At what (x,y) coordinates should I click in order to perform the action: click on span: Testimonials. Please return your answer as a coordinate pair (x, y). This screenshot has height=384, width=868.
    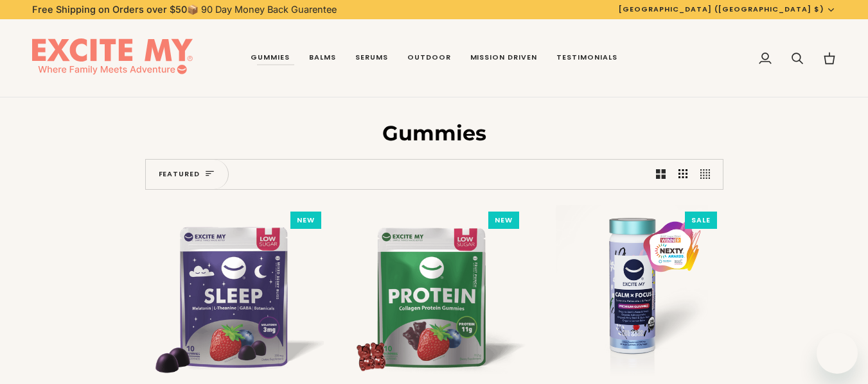
    Looking at the image, I should click on (586, 58).